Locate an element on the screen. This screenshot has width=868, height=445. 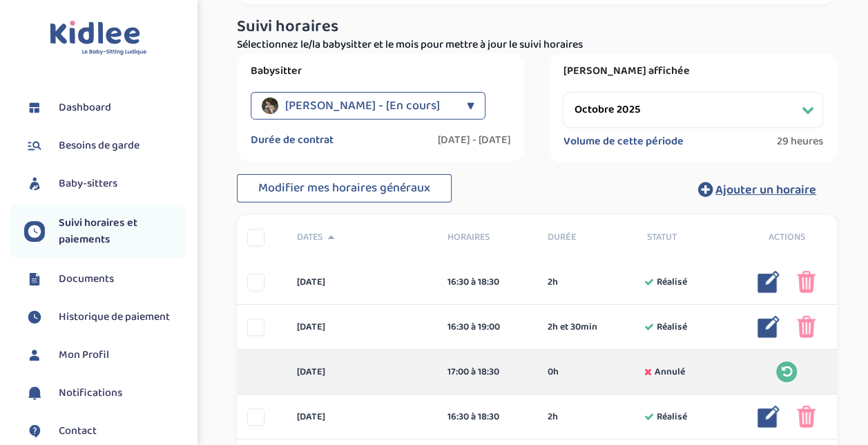
span: Historique de paiement is located at coordinates (114, 317).